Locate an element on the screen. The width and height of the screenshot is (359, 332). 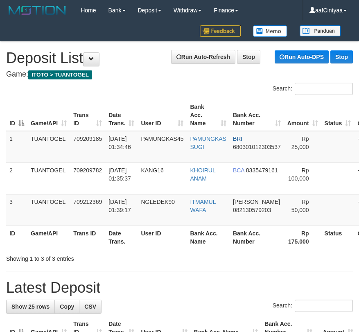
a: KHOIRUL ANAM is located at coordinates (203, 174).